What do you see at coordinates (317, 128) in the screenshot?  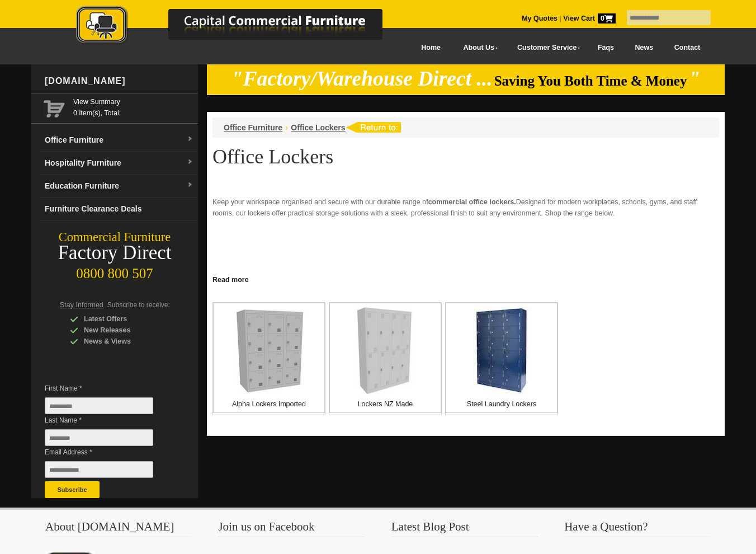 I see `span: Office Lockers` at bounding box center [317, 128].